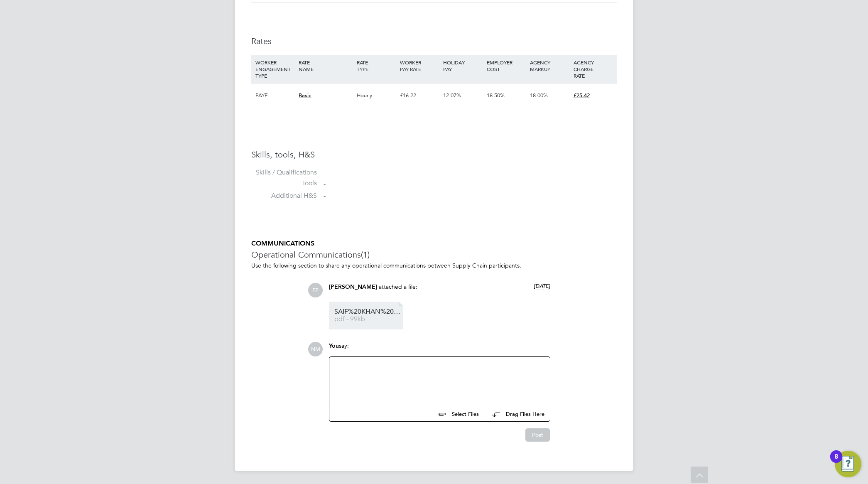 The width and height of the screenshot is (868, 484). Describe the element at coordinates (462, 66) in the screenshot. I see `div: HOLIDAY PAY` at that location.